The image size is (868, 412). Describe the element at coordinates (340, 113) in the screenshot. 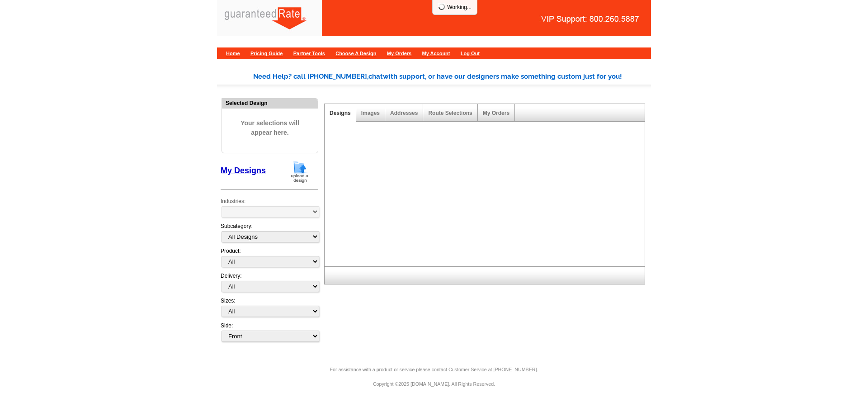

I see `a: Designs` at that location.